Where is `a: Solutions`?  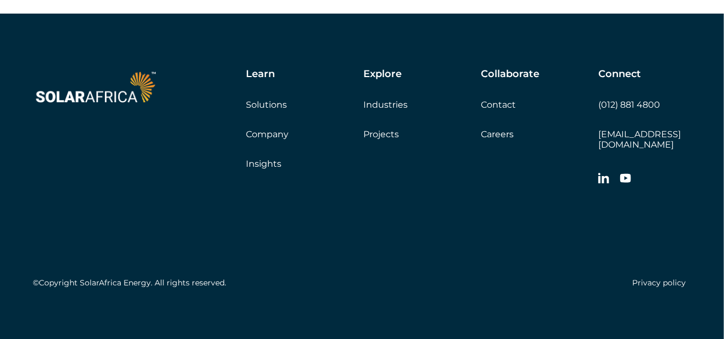
a: Solutions is located at coordinates (266, 104).